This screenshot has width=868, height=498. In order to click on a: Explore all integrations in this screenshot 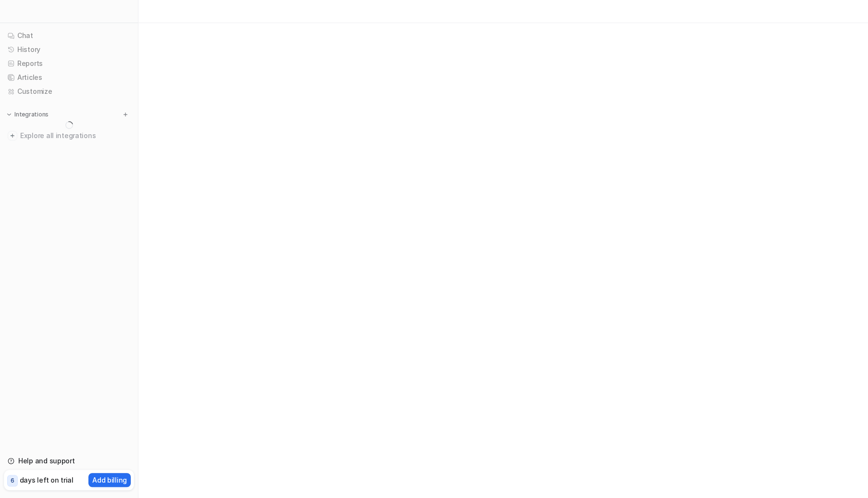, I will do `click(69, 136)`.